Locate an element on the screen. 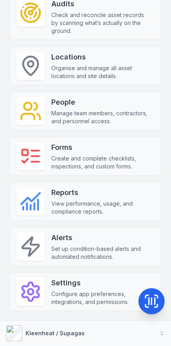 The image size is (171, 346). strong: Kleenheat / Supagas is located at coordinates (55, 333).